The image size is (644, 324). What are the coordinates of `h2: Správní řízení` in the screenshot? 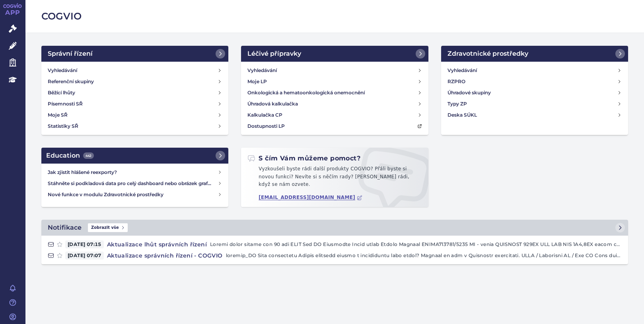 It's located at (70, 54).